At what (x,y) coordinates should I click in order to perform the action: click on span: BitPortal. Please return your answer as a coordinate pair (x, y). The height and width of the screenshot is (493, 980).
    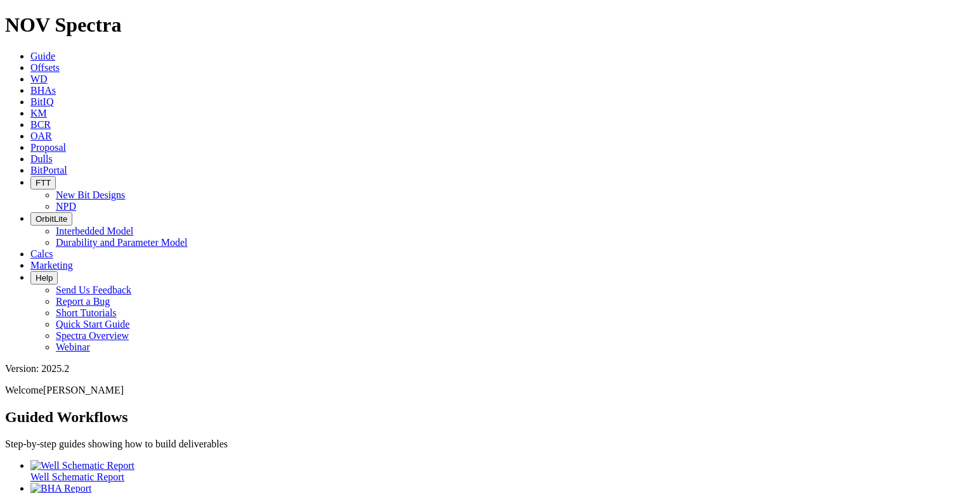
    Looking at the image, I should click on (49, 170).